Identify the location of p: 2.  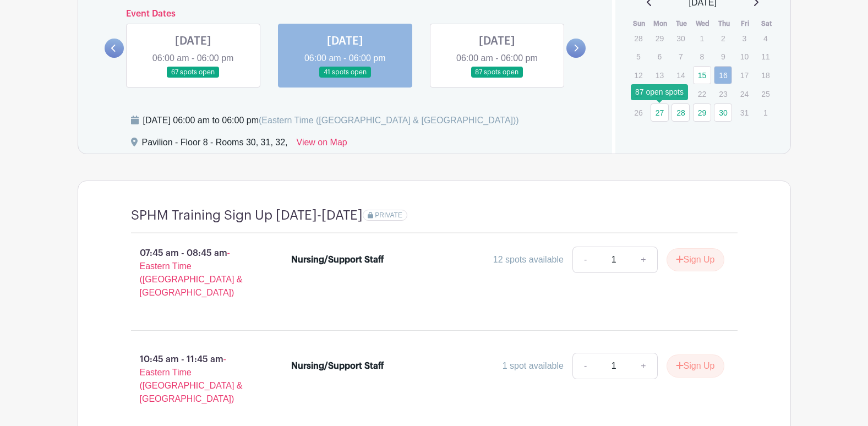
(722, 38).